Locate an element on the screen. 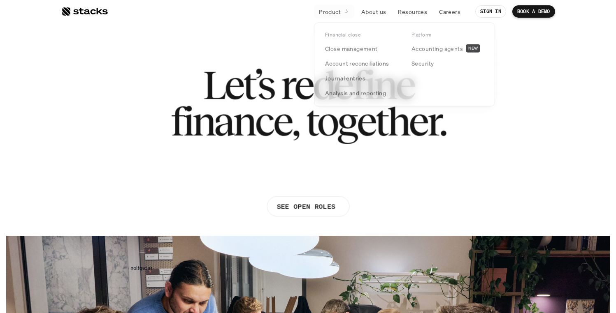  p: Accounting agents is located at coordinates (437, 49).